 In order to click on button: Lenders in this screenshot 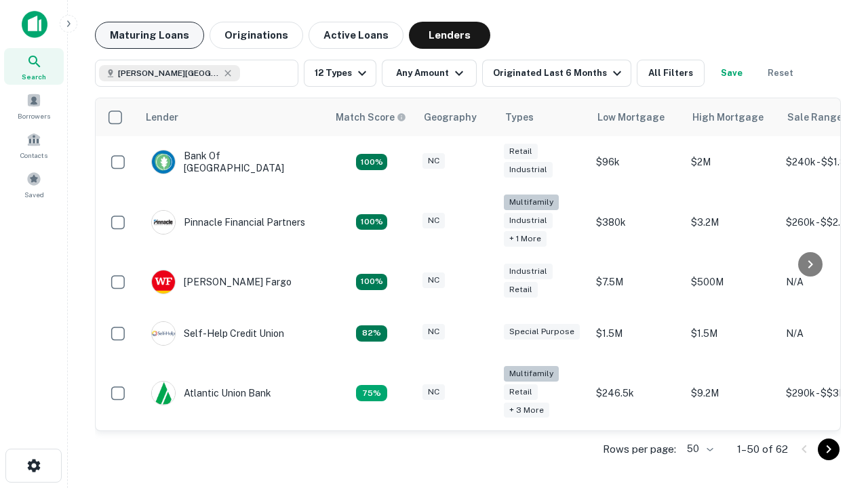, I will do `click(450, 35)`.